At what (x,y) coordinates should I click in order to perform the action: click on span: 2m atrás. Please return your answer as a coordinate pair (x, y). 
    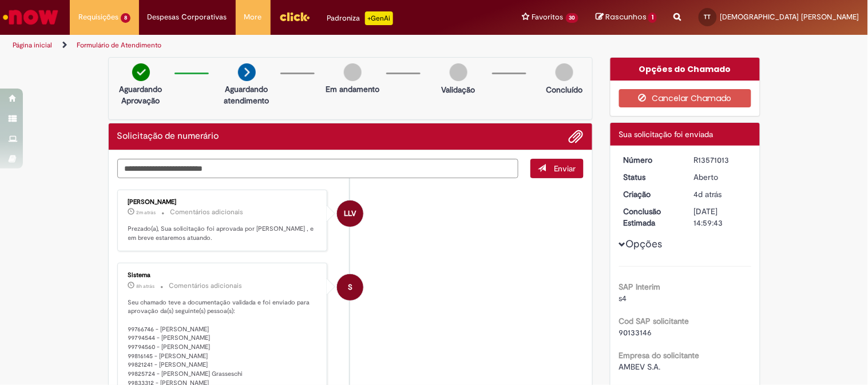
    Looking at the image, I should click on (146, 213).